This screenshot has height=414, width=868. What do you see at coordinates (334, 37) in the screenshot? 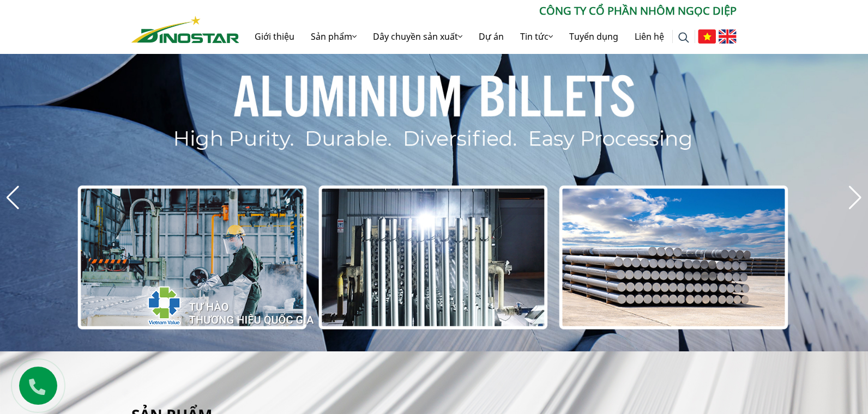
I see `a: Sản phẩm` at bounding box center [334, 37].